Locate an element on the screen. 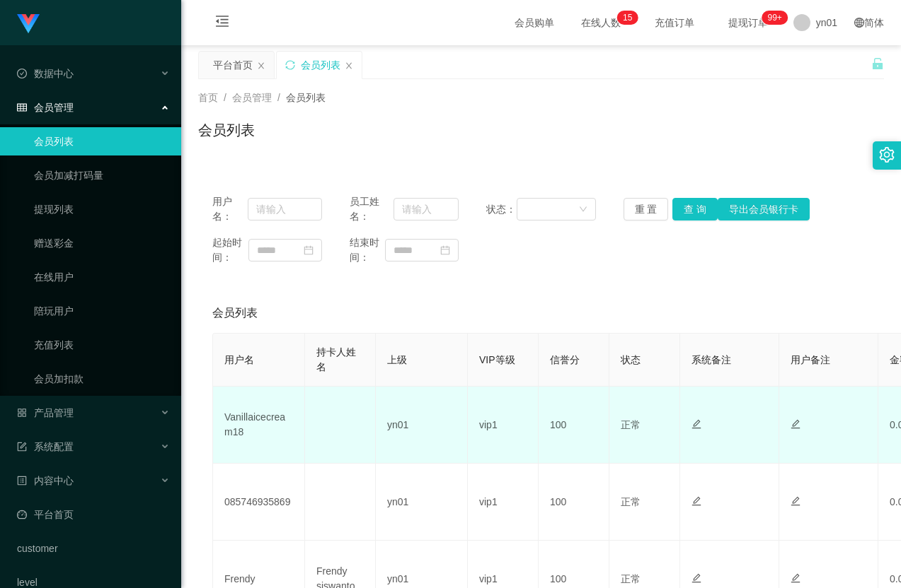 This screenshot has width=901, height=588. span: 结束时间： is located at coordinates (367, 251).